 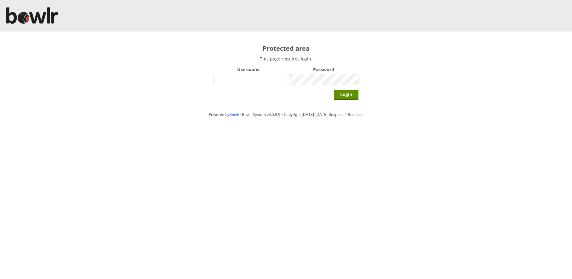 I want to click on label: Username, so click(x=248, y=69).